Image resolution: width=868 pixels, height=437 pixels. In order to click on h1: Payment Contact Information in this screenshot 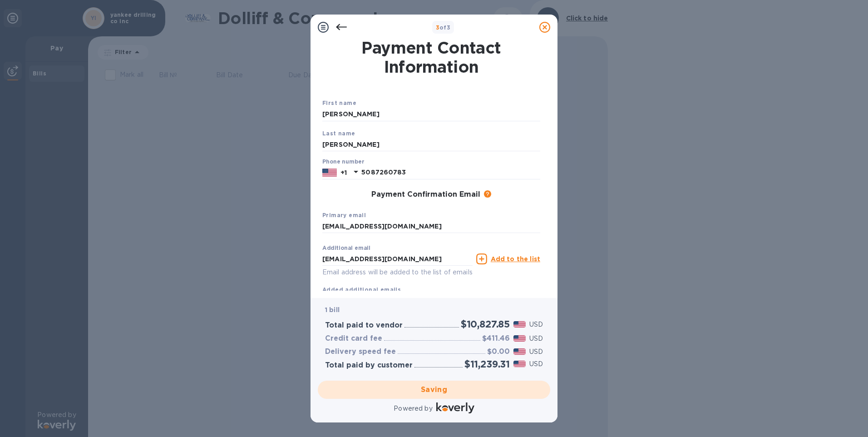, I will do `click(431, 57)`.